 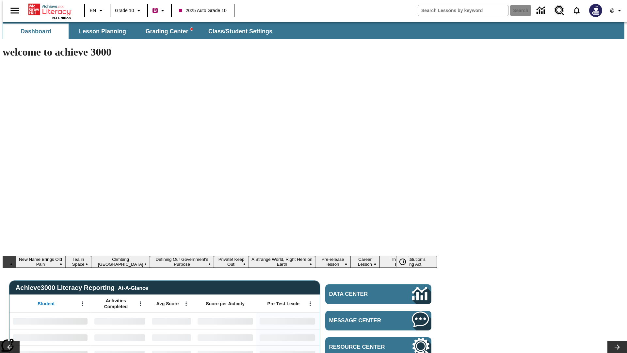 What do you see at coordinates (360, 294) in the screenshot?
I see `span: Data Center` at bounding box center [360, 294].